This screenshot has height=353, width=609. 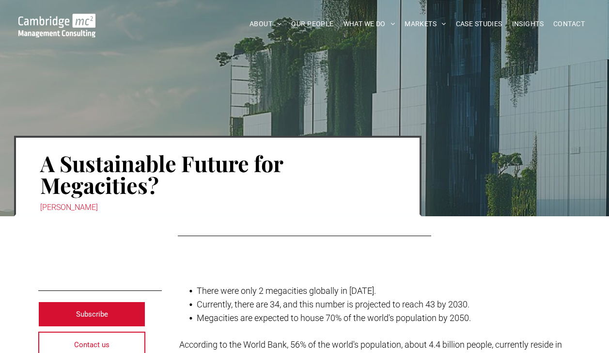 I want to click on a: ABOUT, so click(x=266, y=24).